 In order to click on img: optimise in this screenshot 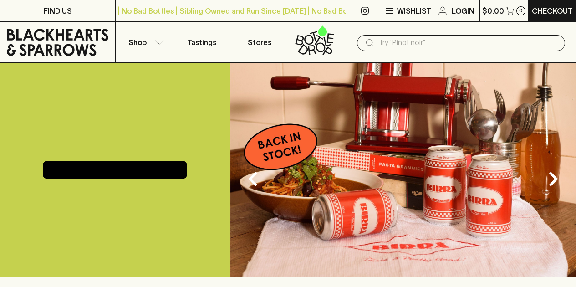, I will do `click(403, 170)`.